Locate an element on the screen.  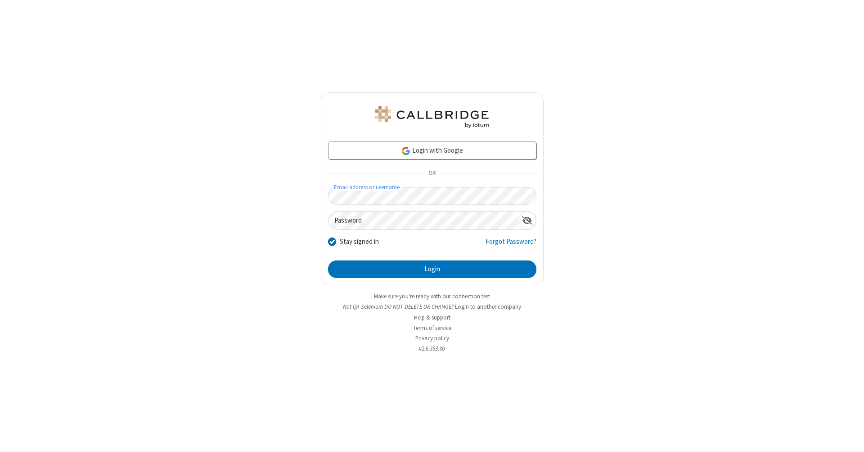
a: Make sure you're ready with our connection test is located at coordinates (432, 296).